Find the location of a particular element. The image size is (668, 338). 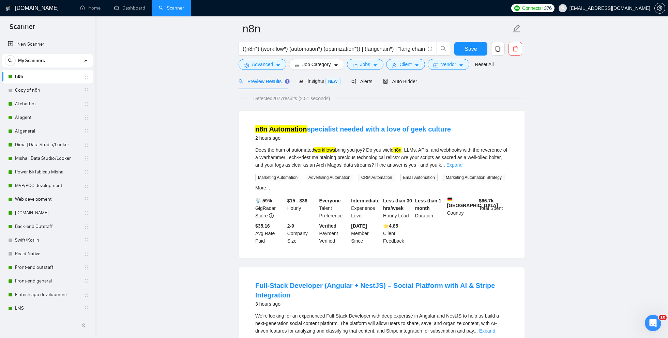

div: Member Since is located at coordinates (366, 234).